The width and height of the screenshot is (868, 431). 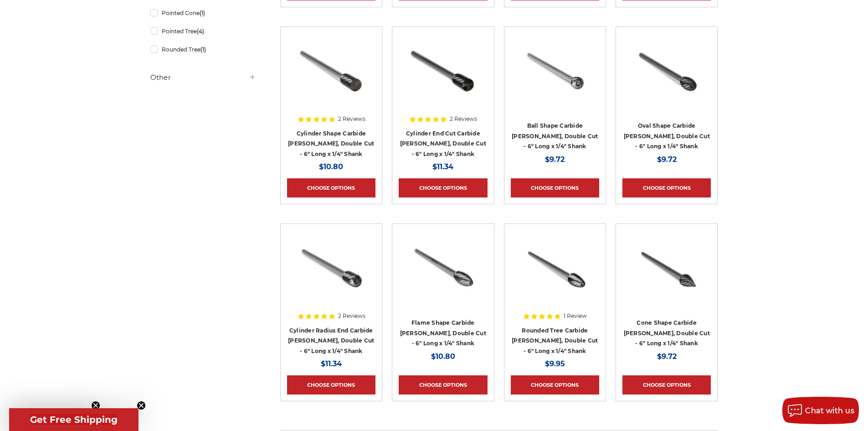 I want to click on img: CBSH-5DL Long reach double cut carbide rotary burr, flame shape 1/4 inch shank, so click(x=443, y=266).